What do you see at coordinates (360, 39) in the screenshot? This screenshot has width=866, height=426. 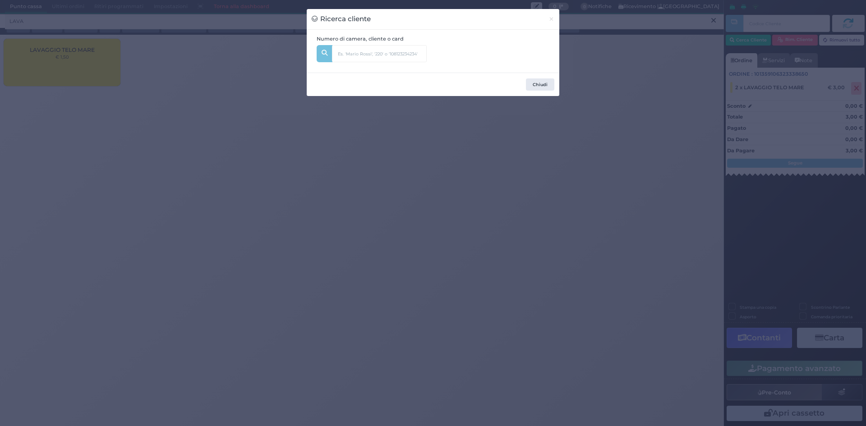 I see `label: Numero di camera, cliente o card` at bounding box center [360, 39].